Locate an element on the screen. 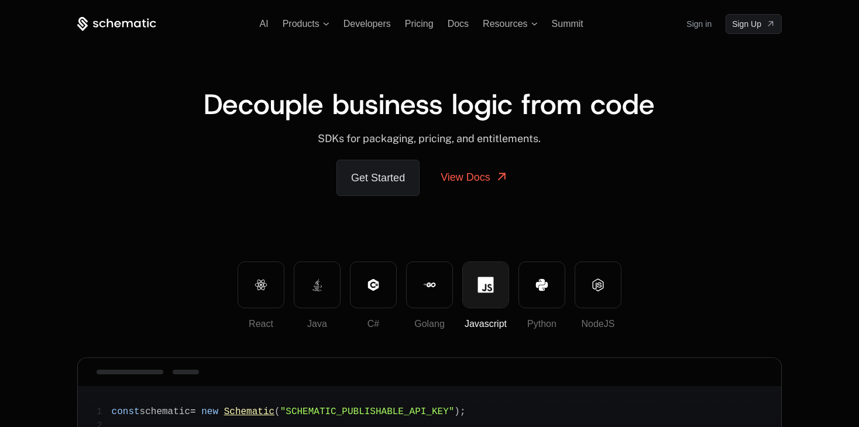  button: Javascript is located at coordinates (486, 285).